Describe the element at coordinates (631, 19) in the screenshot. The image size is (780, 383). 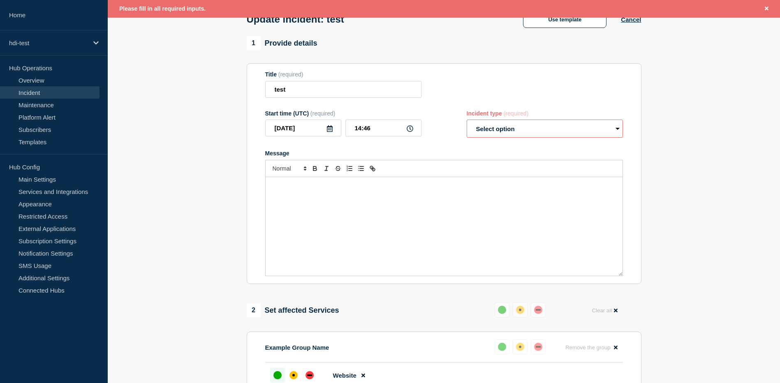
I see `button: Cancel` at that location.